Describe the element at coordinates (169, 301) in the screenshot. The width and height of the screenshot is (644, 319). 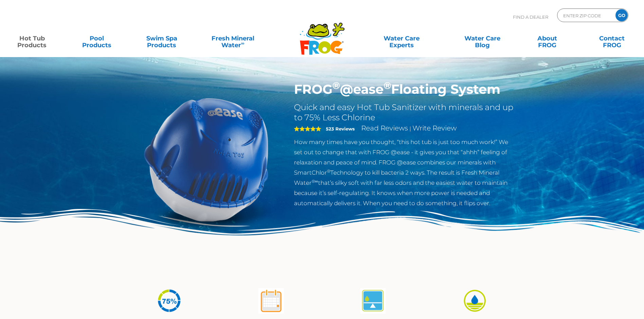
I see `img: icon-atease-75percent-less` at that location.